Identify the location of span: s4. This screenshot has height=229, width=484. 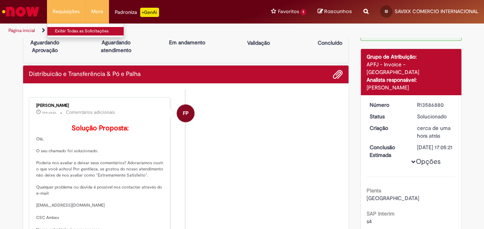
(370, 221).